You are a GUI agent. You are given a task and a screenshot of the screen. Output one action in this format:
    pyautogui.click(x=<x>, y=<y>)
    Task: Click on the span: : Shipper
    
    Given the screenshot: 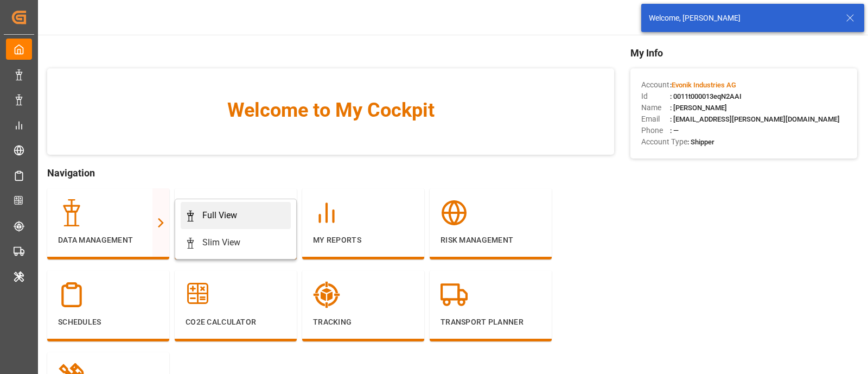 What is the action you would take?
    pyautogui.click(x=700, y=142)
    